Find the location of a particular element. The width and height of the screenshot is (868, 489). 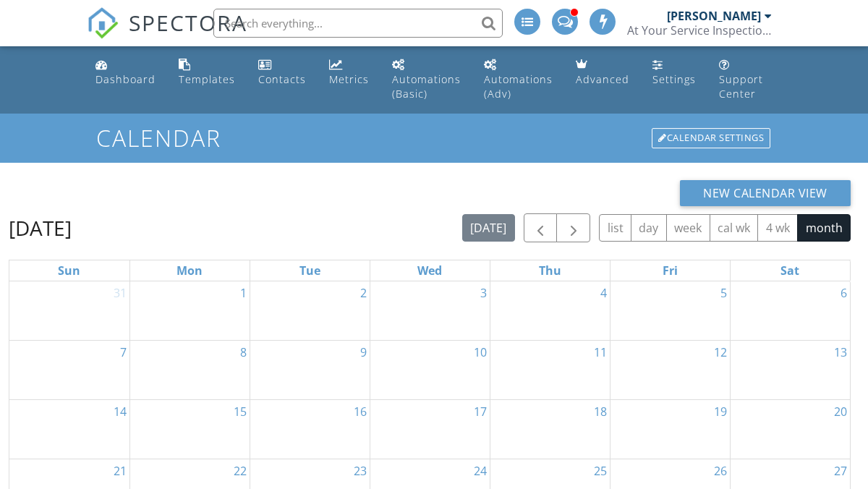

button: list is located at coordinates (615, 228).